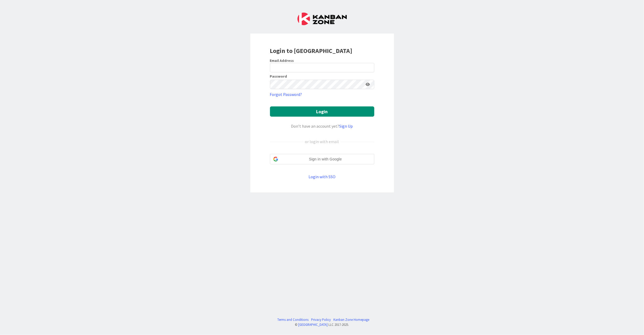 The image size is (644, 335). What do you see at coordinates (351, 320) in the screenshot?
I see `a: Kanban Zone Homepage` at bounding box center [351, 320].